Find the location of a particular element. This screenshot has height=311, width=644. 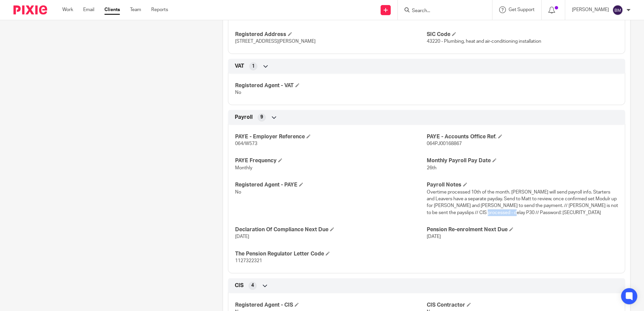

span: 9 is located at coordinates (261, 117).